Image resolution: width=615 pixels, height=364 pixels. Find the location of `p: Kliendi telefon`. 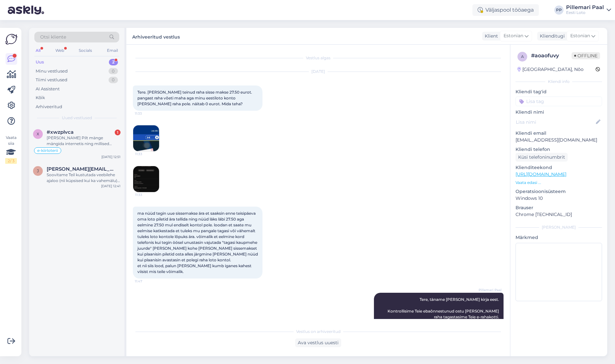

p: Kliendi telefon is located at coordinates (558, 150).